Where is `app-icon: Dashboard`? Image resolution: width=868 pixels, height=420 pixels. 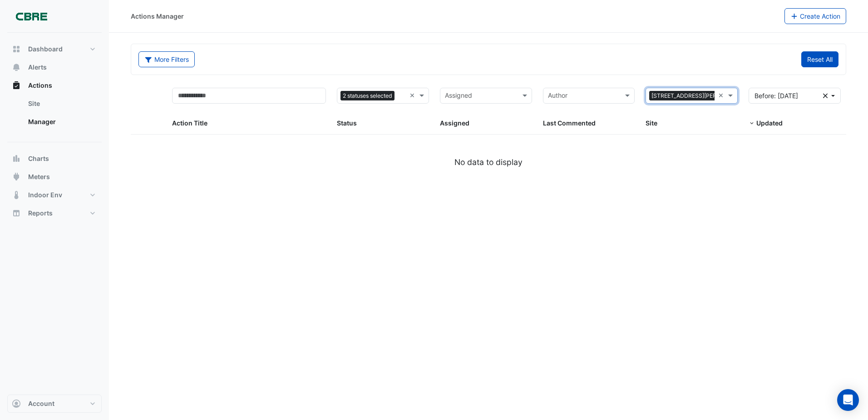
app-icon: Dashboard is located at coordinates (16, 49).